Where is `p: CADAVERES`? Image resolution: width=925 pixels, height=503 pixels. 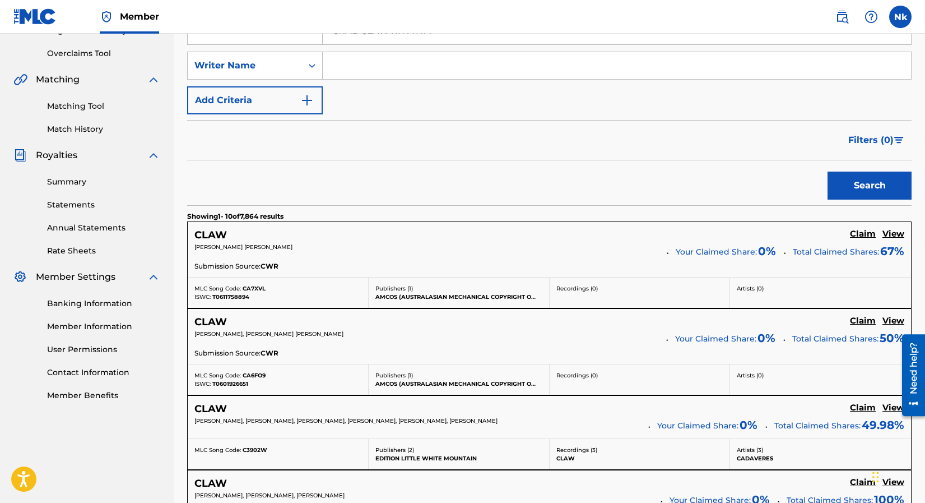 p: CADAVERES is located at coordinates (821, 458).